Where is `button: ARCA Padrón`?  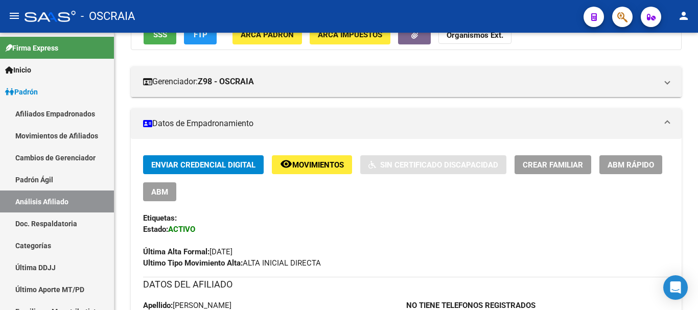
button: ARCA Padrón is located at coordinates (267, 34).